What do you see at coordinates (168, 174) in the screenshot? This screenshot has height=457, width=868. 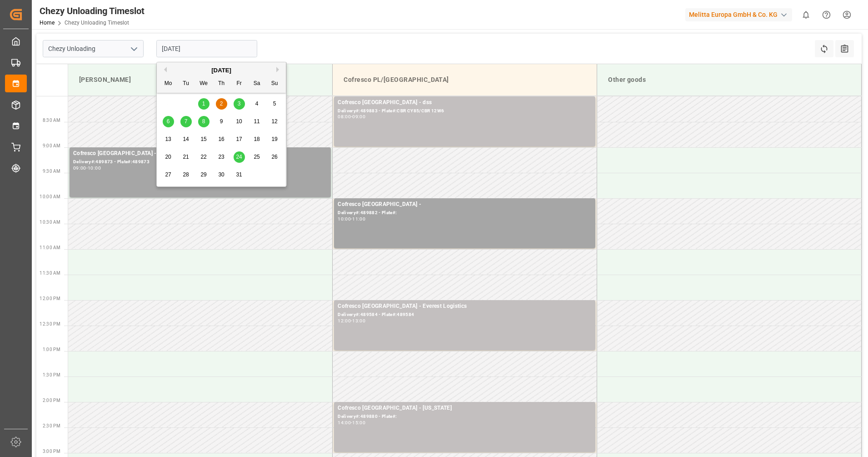 I see `div: Choose Monday, October 27th, 2025` at bounding box center [168, 174].